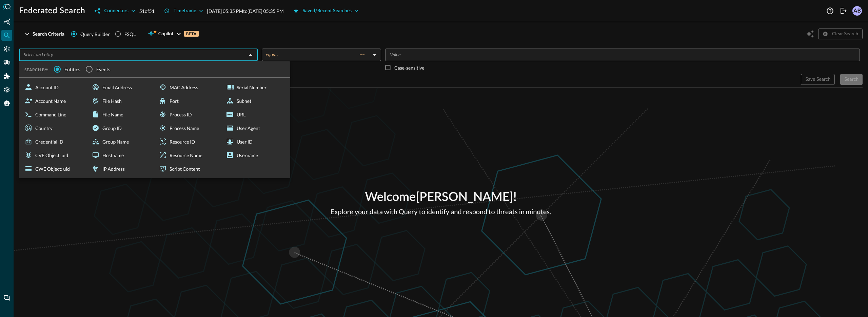 The height and width of the screenshot is (317, 868). Describe the element at coordinates (188, 101) in the screenshot. I see `div: Port` at that location.